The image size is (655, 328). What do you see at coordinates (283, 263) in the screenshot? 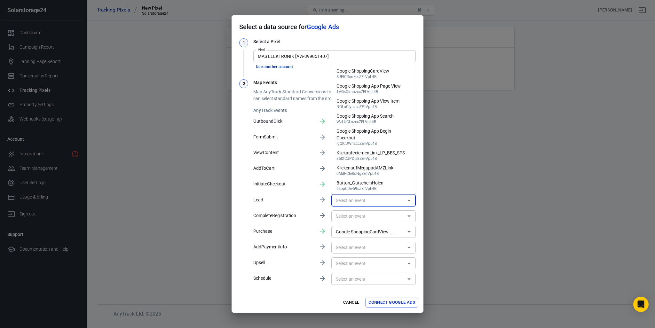
I see `p: Upsell` at bounding box center [283, 263].